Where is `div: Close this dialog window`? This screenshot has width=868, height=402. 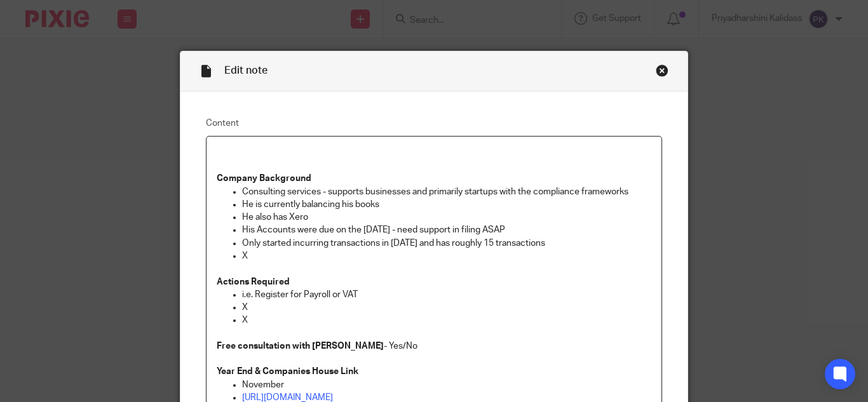 div: Close this dialog window is located at coordinates (662, 71).